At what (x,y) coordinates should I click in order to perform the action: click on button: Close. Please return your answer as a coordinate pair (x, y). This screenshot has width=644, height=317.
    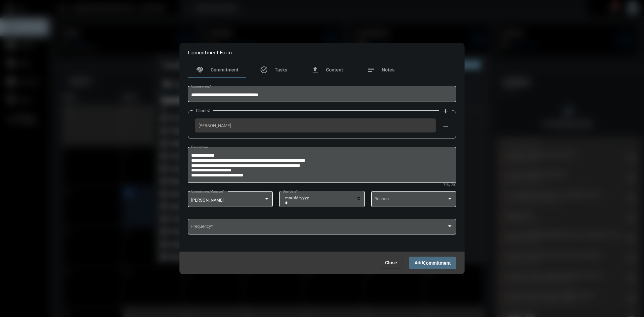
    Looking at the image, I should click on (391, 263).